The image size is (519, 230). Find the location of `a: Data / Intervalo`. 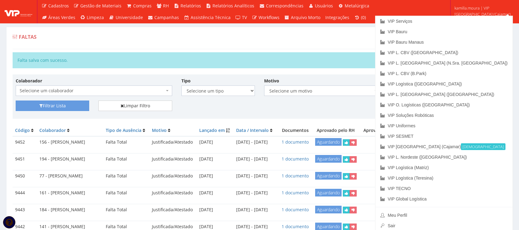

a: Data / Intervalo is located at coordinates (253, 130).